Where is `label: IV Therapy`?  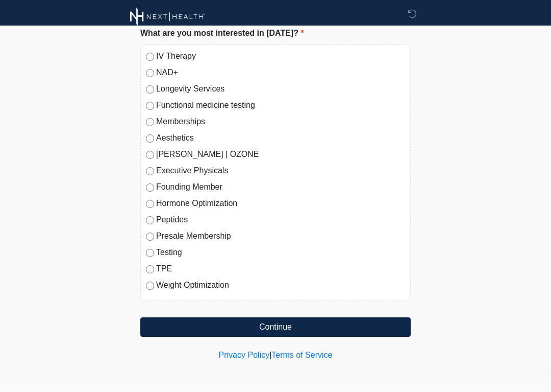 label: IV Therapy is located at coordinates (280, 56).